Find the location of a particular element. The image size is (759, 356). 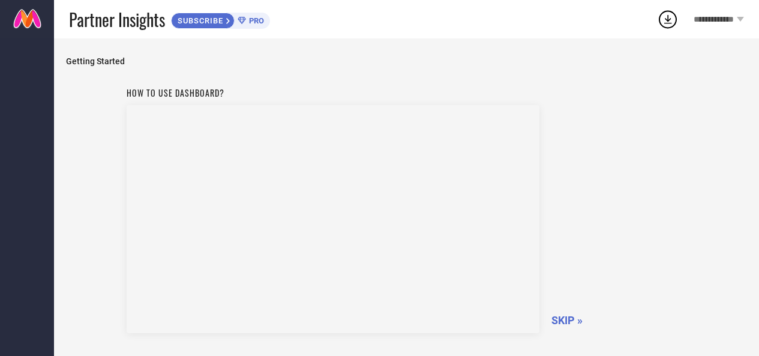

span: SUBSCRIBE is located at coordinates (199, 20).